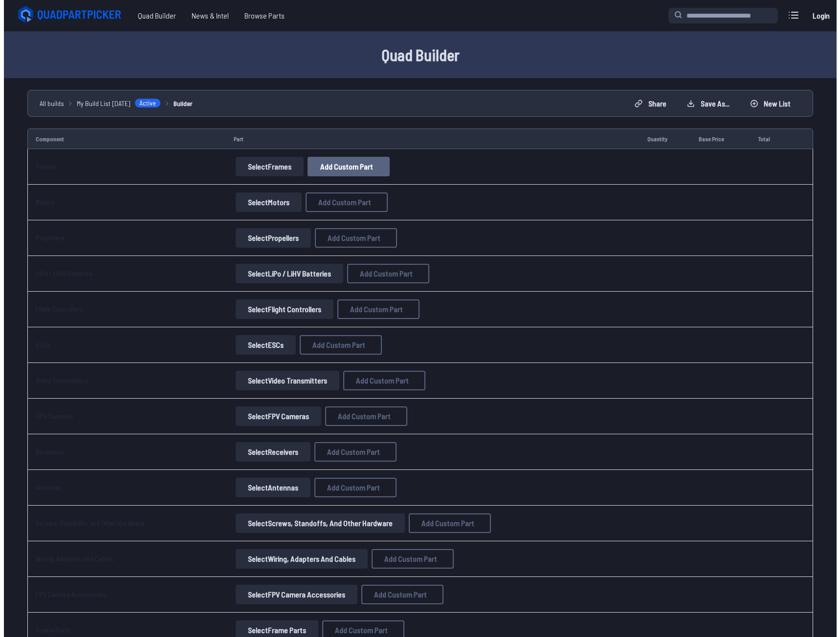  I want to click on a: News & Intel, so click(206, 16).